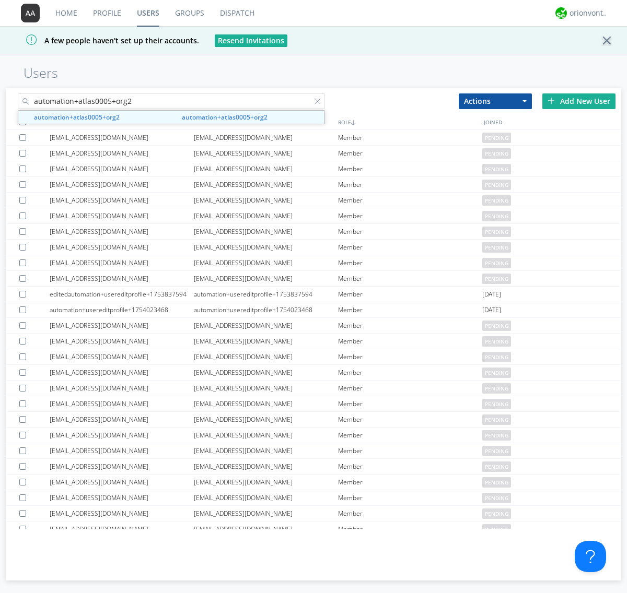 The height and width of the screenshot is (593, 627). I want to click on div: ROLE, so click(408, 122).